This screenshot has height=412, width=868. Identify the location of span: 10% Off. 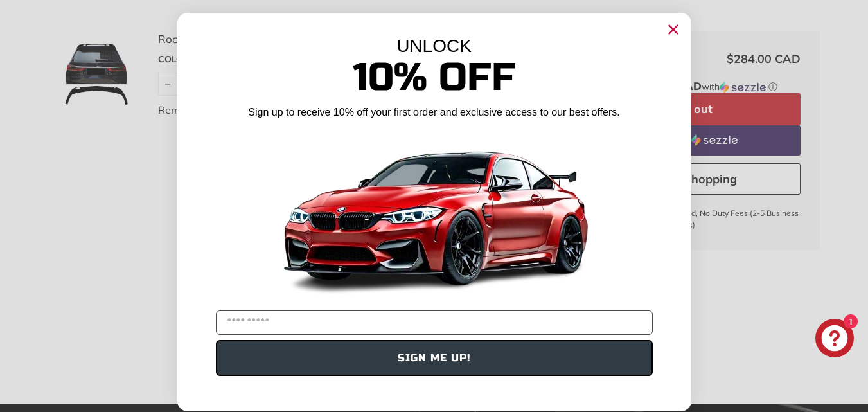
(434, 77).